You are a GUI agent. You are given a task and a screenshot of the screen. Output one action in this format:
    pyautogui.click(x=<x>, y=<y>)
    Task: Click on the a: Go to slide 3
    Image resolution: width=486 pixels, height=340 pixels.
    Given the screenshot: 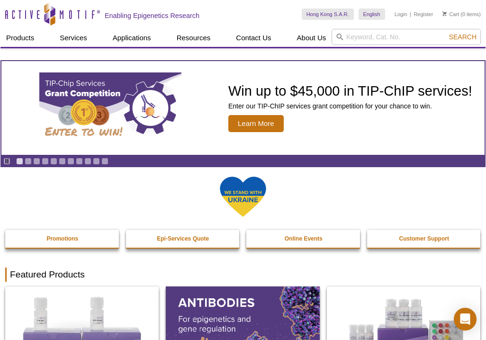 What is the action you would take?
    pyautogui.click(x=36, y=161)
    